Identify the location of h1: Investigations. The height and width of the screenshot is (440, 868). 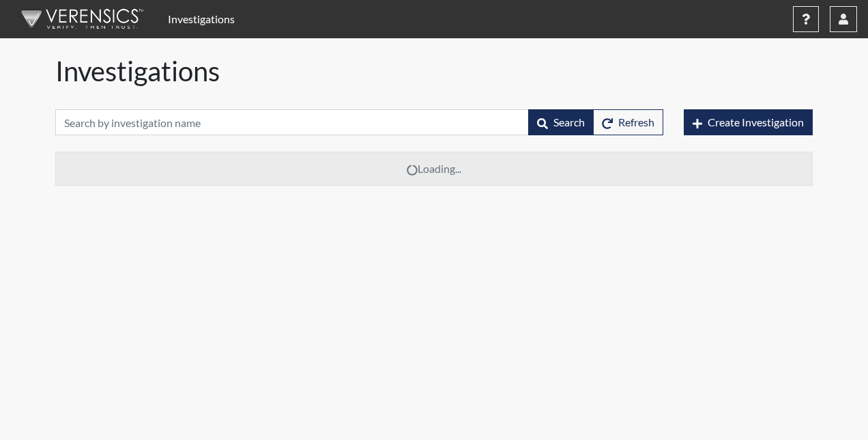
(434, 71).